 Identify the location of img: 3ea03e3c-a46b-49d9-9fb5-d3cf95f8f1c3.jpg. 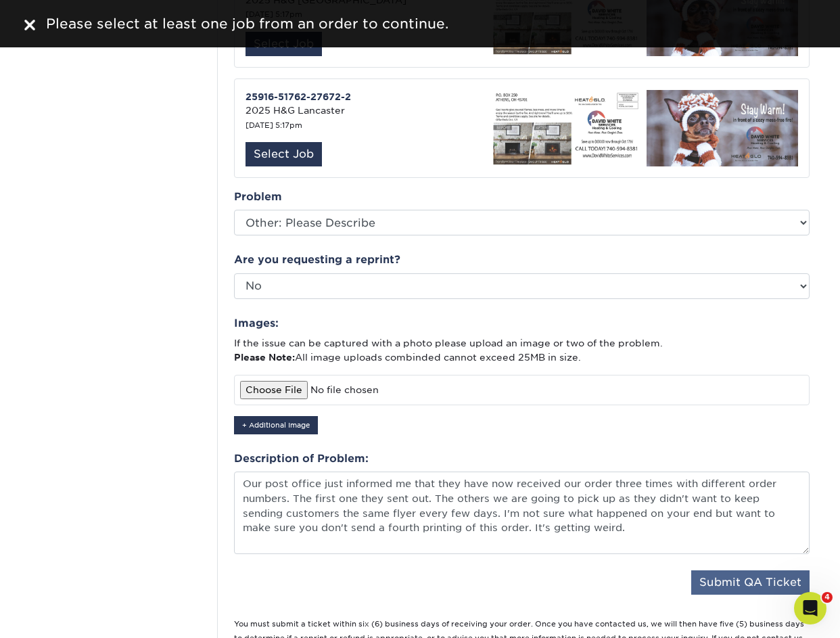
(719, 128).